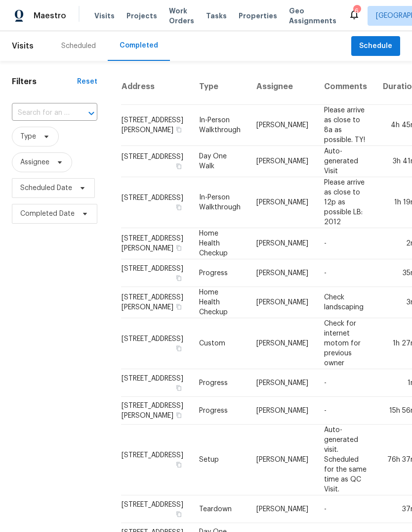 Image resolution: width=412 pixels, height=532 pixels. What do you see at coordinates (28, 137) in the screenshot?
I see `span: Type` at bounding box center [28, 137].